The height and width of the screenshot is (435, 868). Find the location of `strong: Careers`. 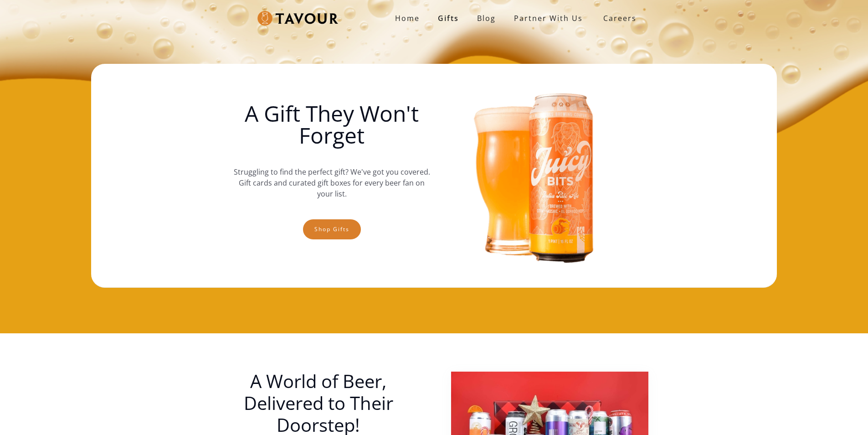

strong: Careers is located at coordinates (619, 19).